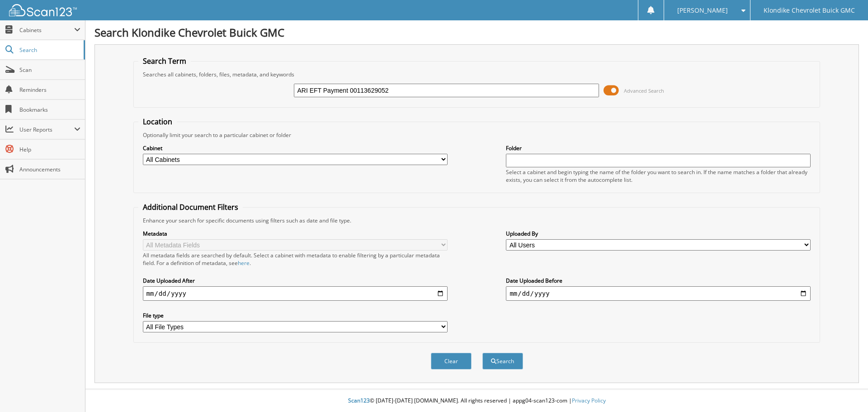 The height and width of the screenshot is (412, 868). What do you see at coordinates (477, 135) in the screenshot?
I see `div: Optionally limit your search to a particular cabinet or folder` at bounding box center [477, 135].